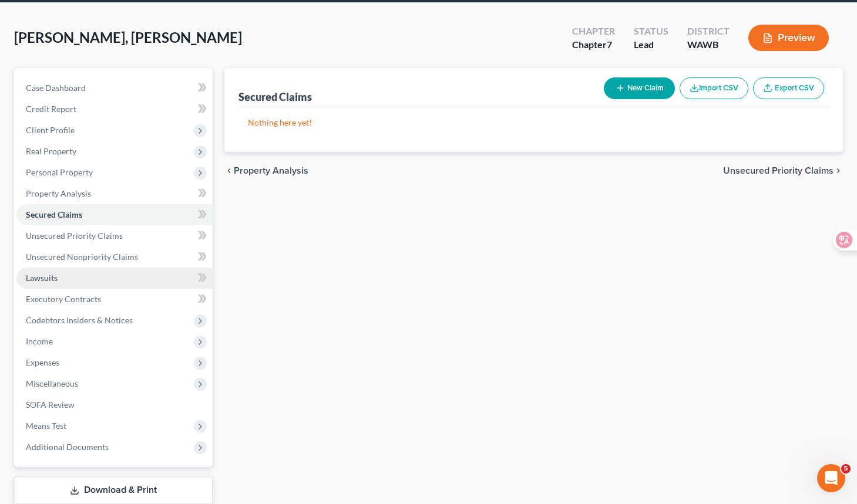 Image resolution: width=857 pixels, height=504 pixels. What do you see at coordinates (115, 299) in the screenshot?
I see `a: Executory Contracts` at bounding box center [115, 299].